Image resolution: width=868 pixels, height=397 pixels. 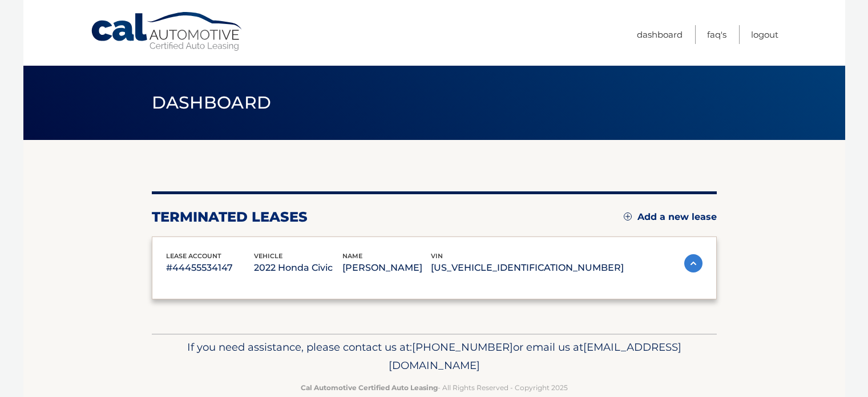 I want to click on a: Dashboard, so click(x=659, y=34).